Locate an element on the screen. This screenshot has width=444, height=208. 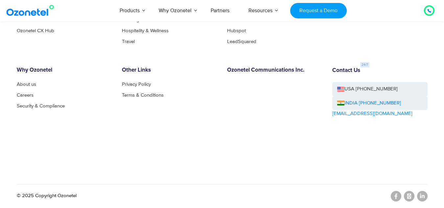
a: Hospitality & Wellness is located at coordinates (145, 31).